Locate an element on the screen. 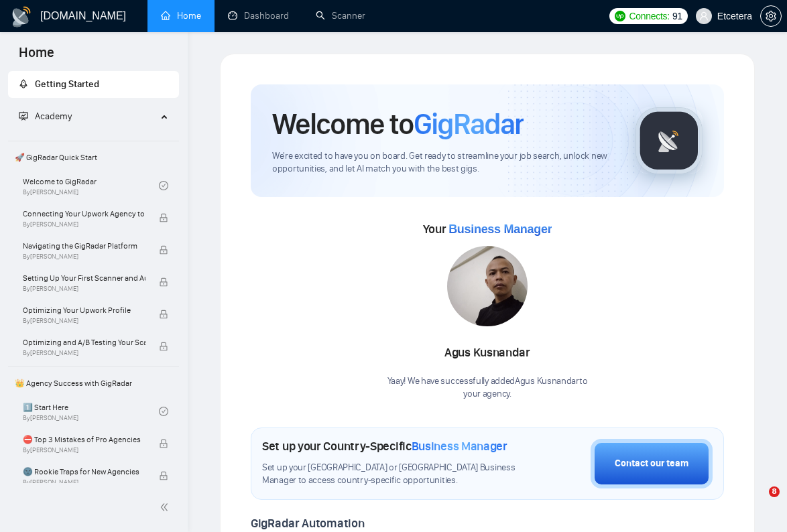 The width and height of the screenshot is (787, 532). div: Agus Kusnandar is located at coordinates (487, 353).